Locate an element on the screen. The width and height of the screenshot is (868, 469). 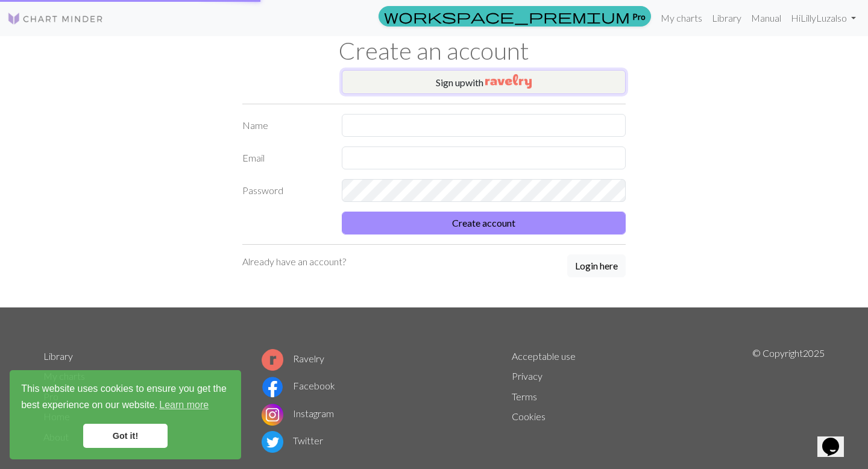
button: Create account is located at coordinates (484, 223).